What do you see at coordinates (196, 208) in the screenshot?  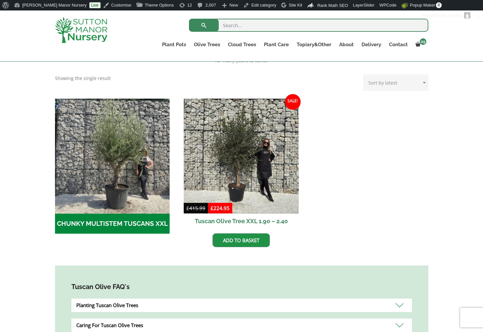 I see `bdi: 415.99` at bounding box center [196, 208].